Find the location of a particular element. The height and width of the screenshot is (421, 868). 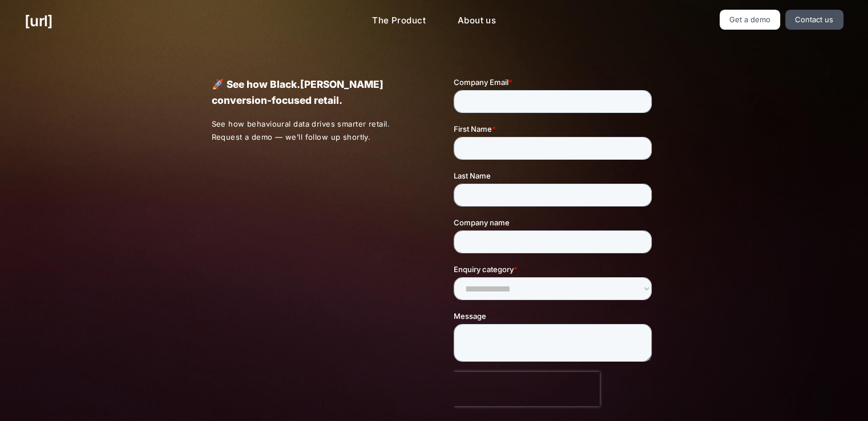

a: Get a demo is located at coordinates (750, 19).